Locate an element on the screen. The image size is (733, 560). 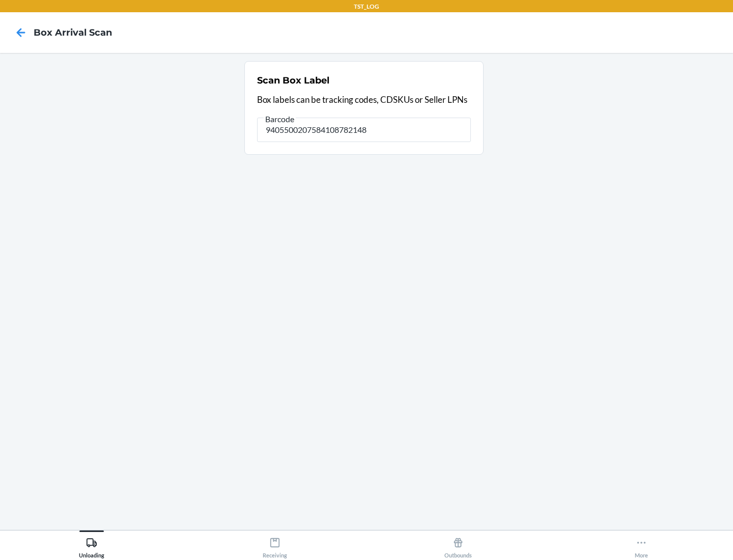
h2: Scan Box Label is located at coordinates (293, 80).